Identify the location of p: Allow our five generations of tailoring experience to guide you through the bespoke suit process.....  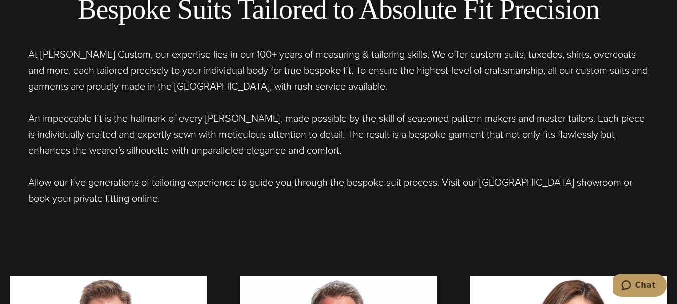
(339, 191).